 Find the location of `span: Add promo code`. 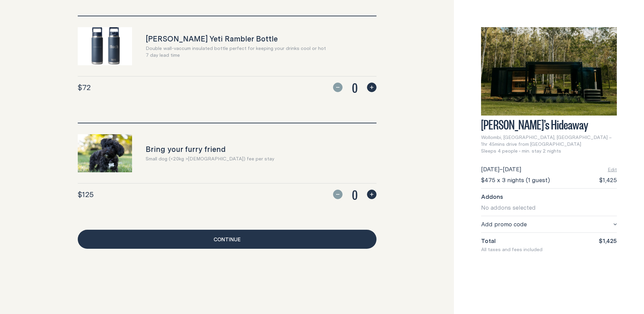

span: Add promo code is located at coordinates (504, 224).